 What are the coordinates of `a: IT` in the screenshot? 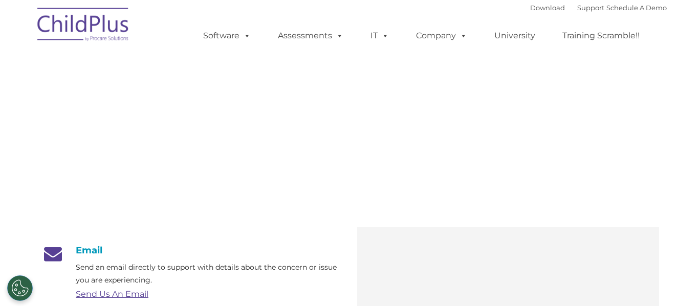 It's located at (380, 36).